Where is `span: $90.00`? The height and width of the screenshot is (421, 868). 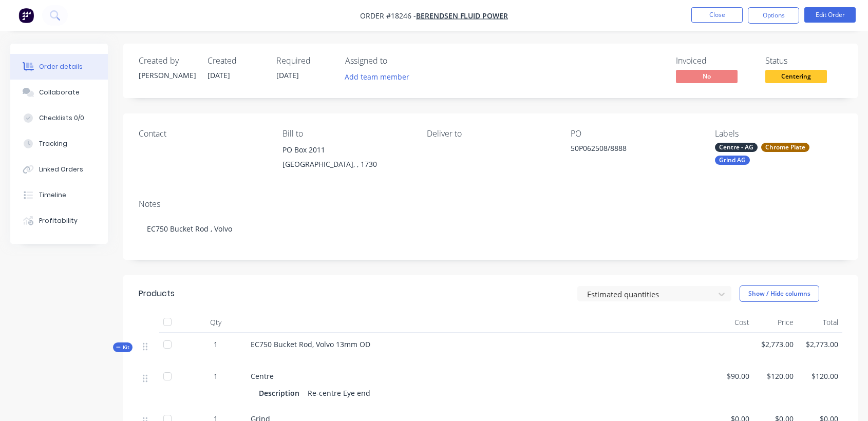
span: $90.00 is located at coordinates (731, 376).